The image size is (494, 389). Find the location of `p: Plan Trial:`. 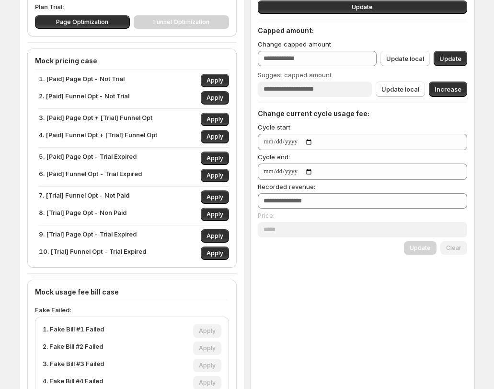

p: Plan Trial: is located at coordinates (132, 7).